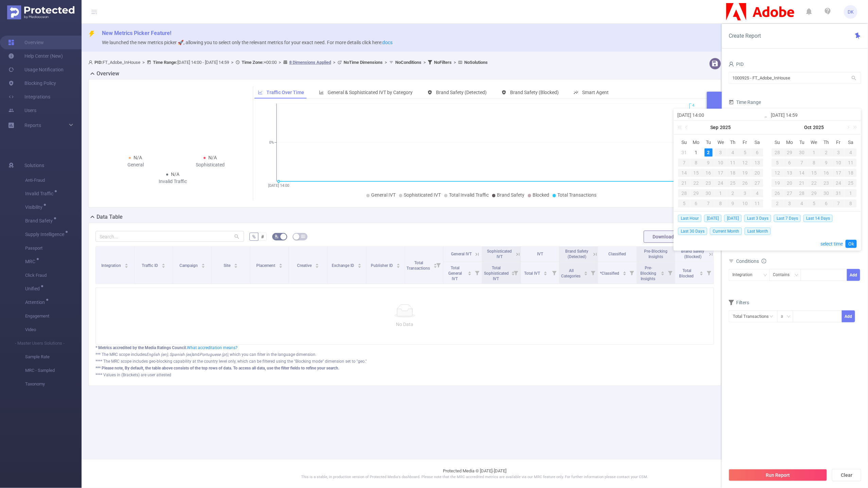  What do you see at coordinates (851, 183) in the screenshot?
I see `td: October 25, 2025` at bounding box center [851, 183].